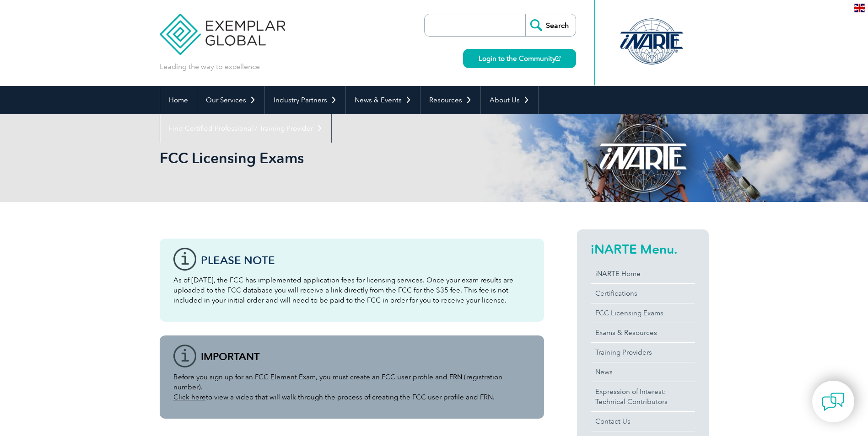 The height and width of the screenshot is (436, 868). I want to click on a: News & Events, so click(383, 100).